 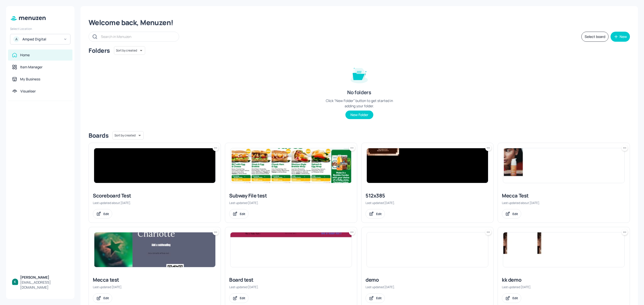 What do you see at coordinates (17, 39) in the screenshot?
I see `div: A` at bounding box center [17, 39].